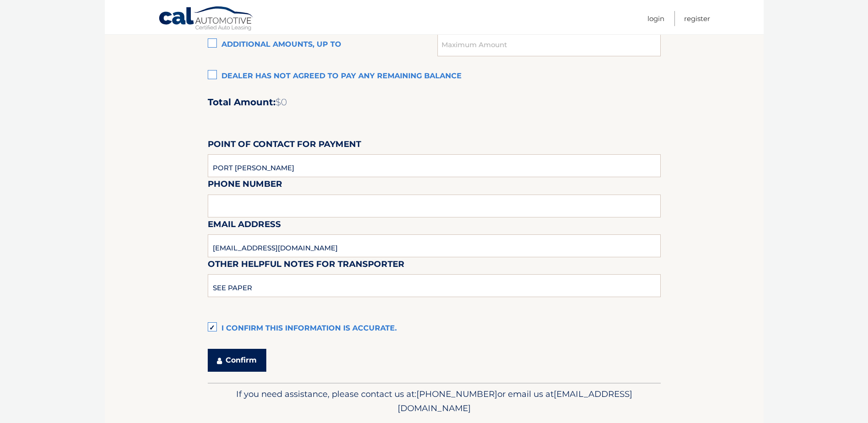 Image resolution: width=868 pixels, height=423 pixels. Describe the element at coordinates (655, 18) in the screenshot. I see `a: Login` at that location.